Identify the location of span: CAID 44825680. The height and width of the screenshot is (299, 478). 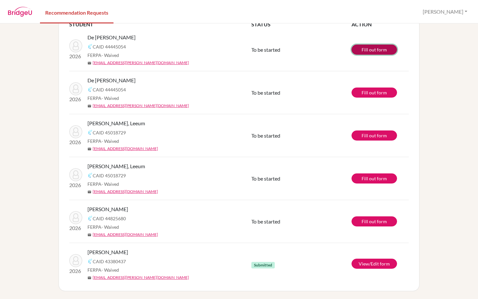
(109, 218).